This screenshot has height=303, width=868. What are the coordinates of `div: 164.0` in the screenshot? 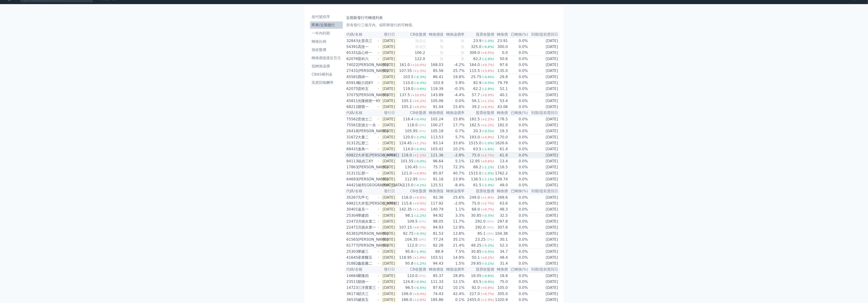 It's located at (474, 65).